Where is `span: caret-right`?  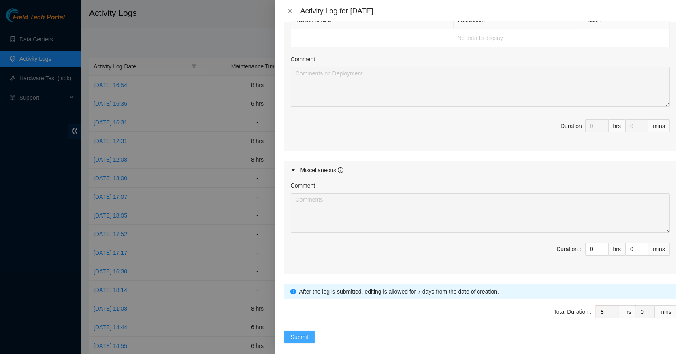 span: caret-right is located at coordinates (293, 170).